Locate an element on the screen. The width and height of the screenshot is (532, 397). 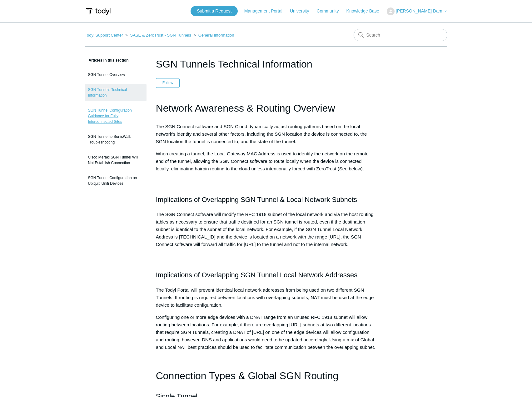
a: Community is located at coordinates (330, 11).